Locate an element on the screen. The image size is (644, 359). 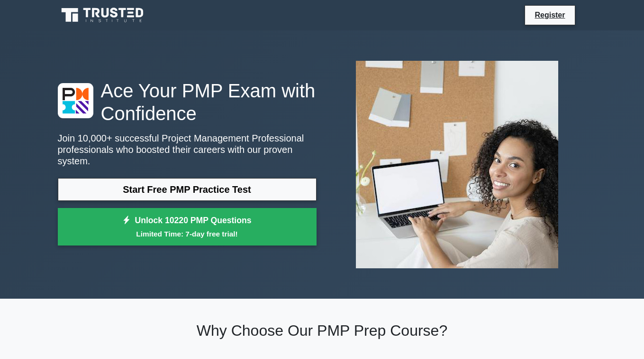
a: Unlock 10220 PMP QuestionsLimited Time: 7-day free trial! is located at coordinates (188, 227).